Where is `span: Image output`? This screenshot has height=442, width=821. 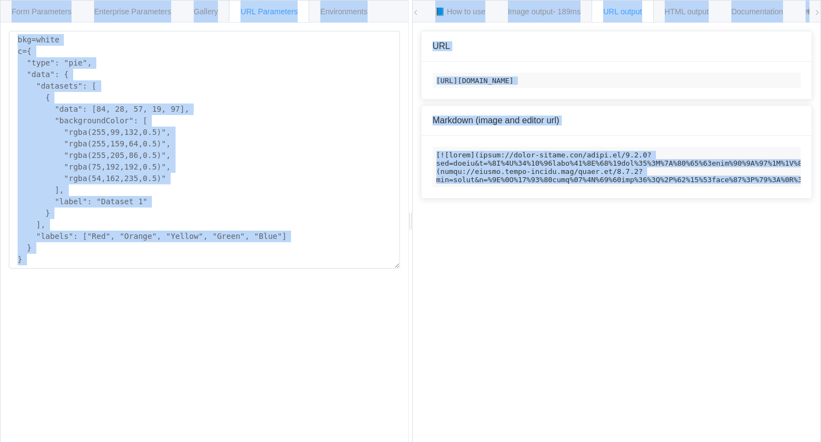
span: Image output is located at coordinates (544, 12).